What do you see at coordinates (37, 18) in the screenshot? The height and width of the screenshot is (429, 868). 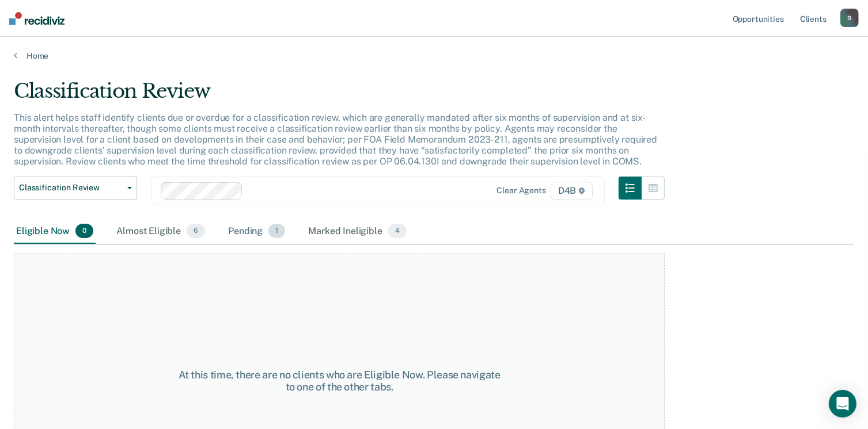 I see `img: Recidiviz` at bounding box center [37, 18].